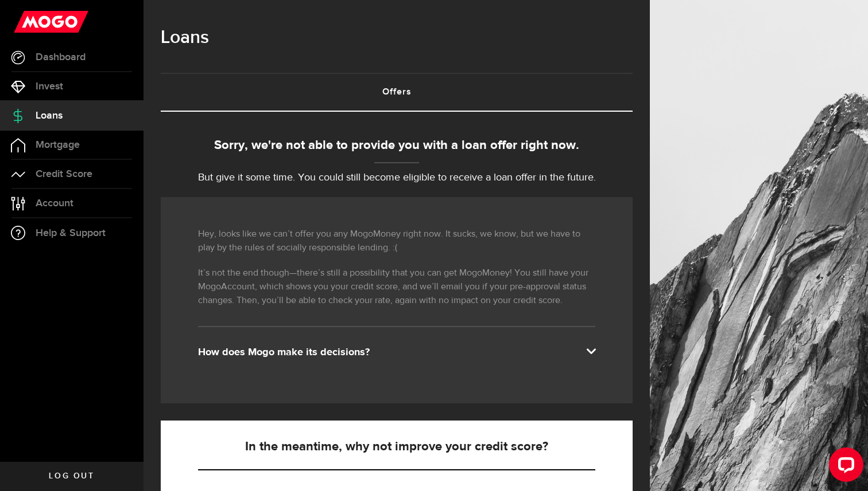 This screenshot has width=868, height=491. Describe the element at coordinates (396, 241) in the screenshot. I see `p: Hey, looks like we can’t offer you any MogoMoney right now. It sucks, we know, but we have to pla...` at that location.